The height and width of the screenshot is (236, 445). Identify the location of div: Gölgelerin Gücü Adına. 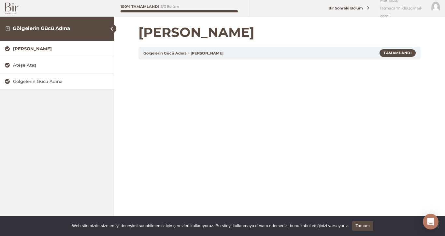
(61, 81).